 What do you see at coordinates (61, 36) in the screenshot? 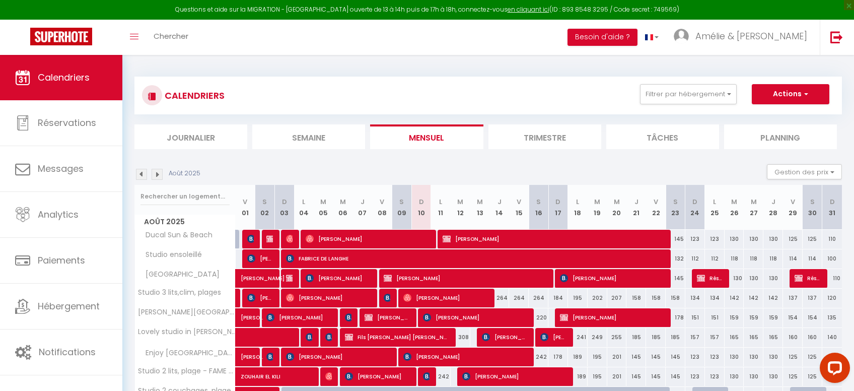
I see `img: Super Booking` at bounding box center [61, 36].